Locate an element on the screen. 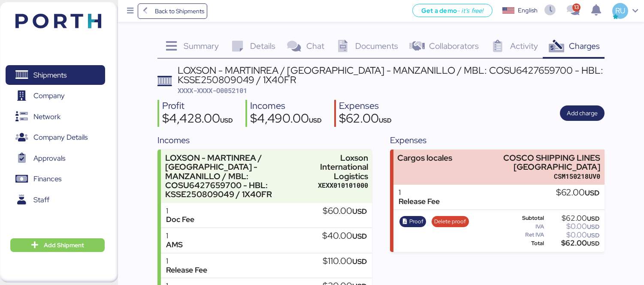 The height and width of the screenshot is (285, 644). div: IVA is located at coordinates (525, 227).